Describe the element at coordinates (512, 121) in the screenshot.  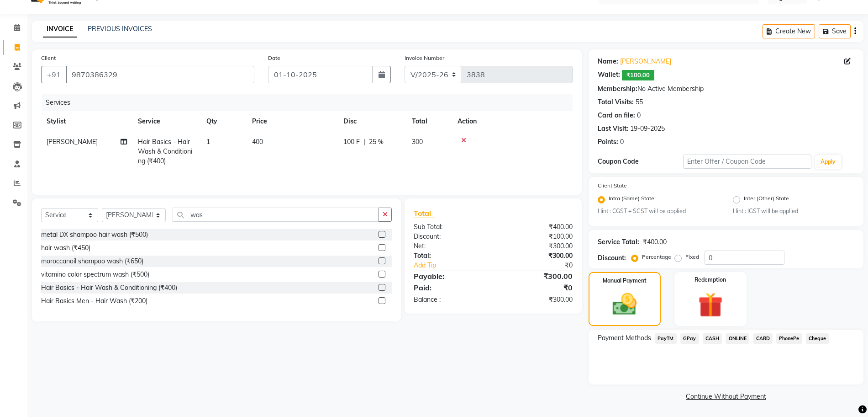
I see `th: Action` at that location.